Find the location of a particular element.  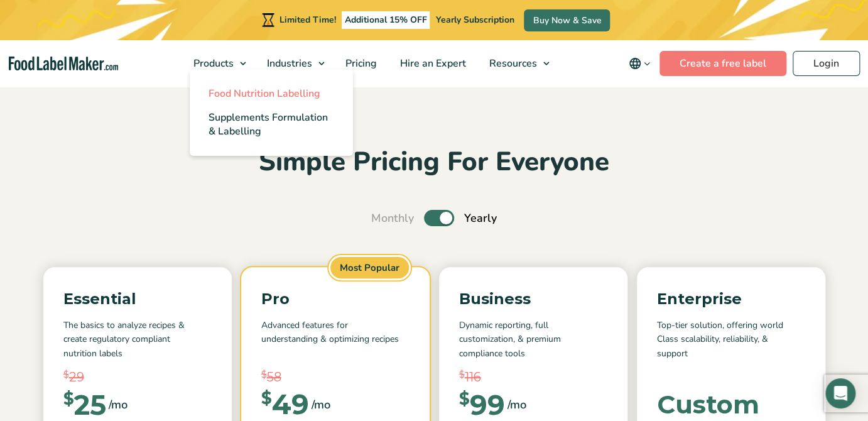

a: Login is located at coordinates (826, 63).